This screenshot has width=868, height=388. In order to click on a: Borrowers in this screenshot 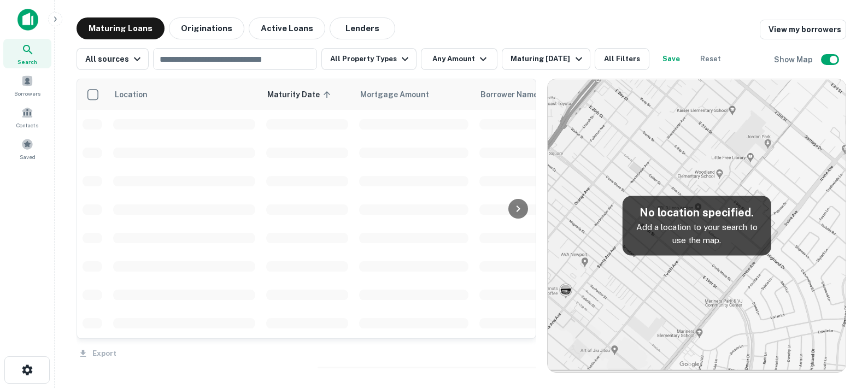, I will do `click(27, 85)`.